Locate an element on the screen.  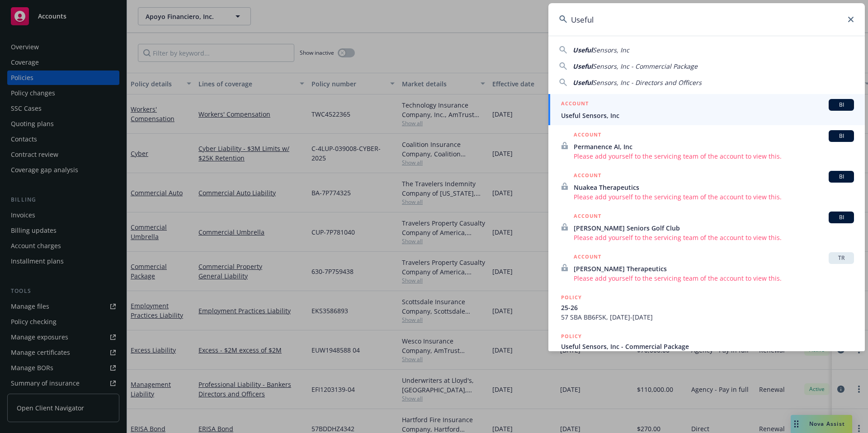
a: ACCOUNTBIUseful Sensors, Inc is located at coordinates (707, 110).